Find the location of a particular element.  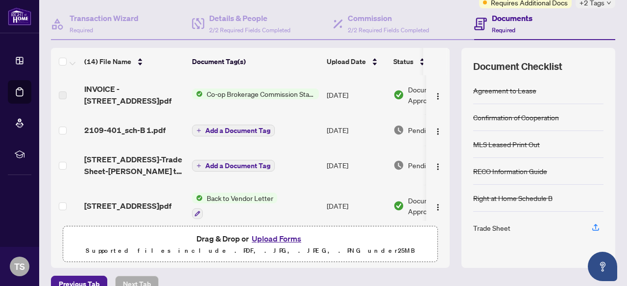

th: (14) File Name is located at coordinates (134, 62).